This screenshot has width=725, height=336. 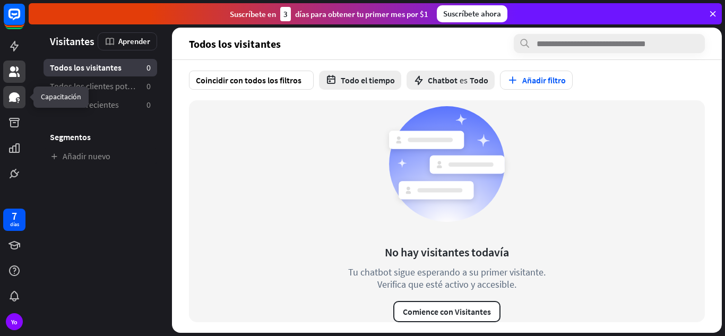 I want to click on font: Suscríbete ahora, so click(x=472, y=13).